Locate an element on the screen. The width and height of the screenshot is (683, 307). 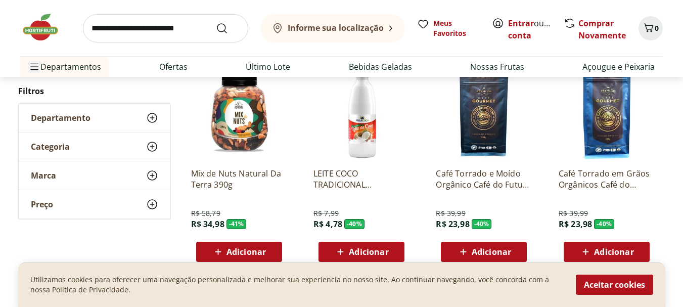
button: Categoria is located at coordinates (94, 147).